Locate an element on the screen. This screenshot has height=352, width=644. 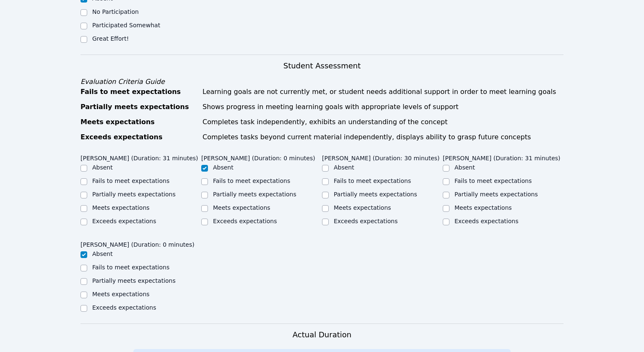
div: Exceeds expectations is located at coordinates (139, 137).